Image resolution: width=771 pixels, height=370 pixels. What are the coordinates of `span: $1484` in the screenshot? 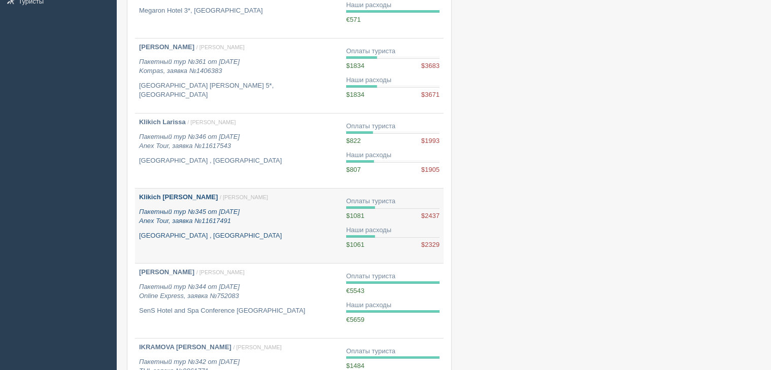 It's located at (355, 366).